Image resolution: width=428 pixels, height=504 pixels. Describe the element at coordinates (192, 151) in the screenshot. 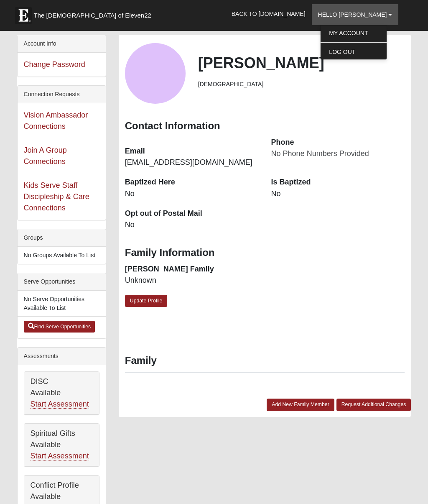

I see `dt: Email` at that location.